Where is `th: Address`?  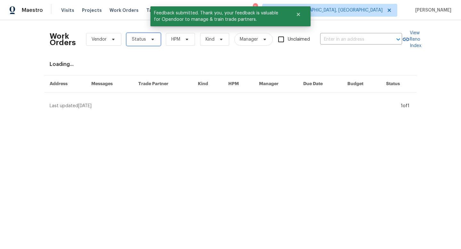
th: Address is located at coordinates (65, 84).